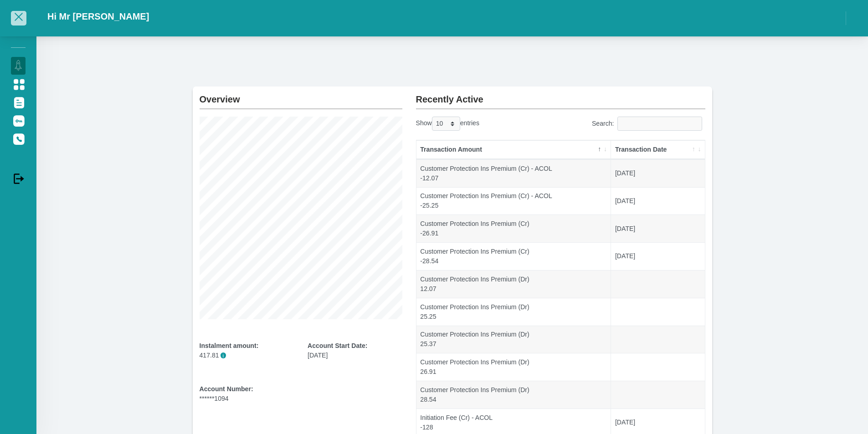  What do you see at coordinates (514, 367) in the screenshot?
I see `td: Customer Protection Ins Premium (Dr) 26.91` at bounding box center [514, 367].